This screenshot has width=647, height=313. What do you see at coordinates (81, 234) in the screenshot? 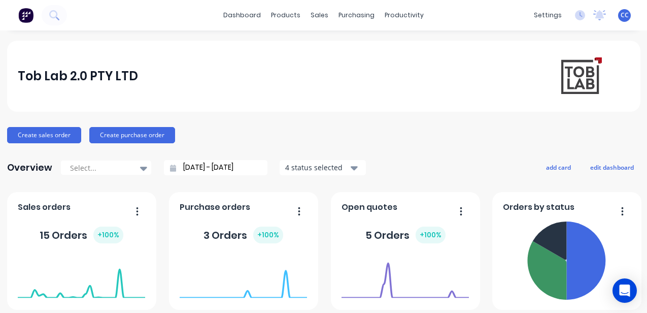
I see `div: 15 Orders` at bounding box center [81, 234].